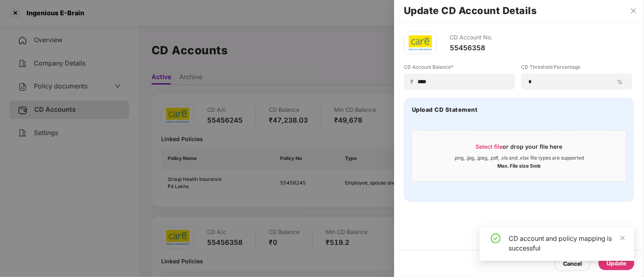 The image size is (644, 277). What do you see at coordinates (519, 11) in the screenshot?
I see `h2: Update CD Account Details` at bounding box center [519, 11].